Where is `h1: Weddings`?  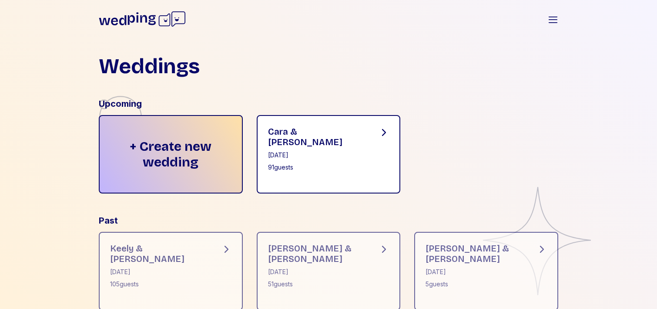 h1: Weddings is located at coordinates (149, 66).